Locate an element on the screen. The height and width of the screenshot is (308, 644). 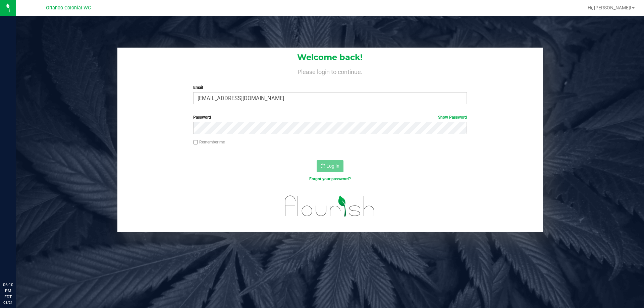
a: Show Password is located at coordinates (453, 117).